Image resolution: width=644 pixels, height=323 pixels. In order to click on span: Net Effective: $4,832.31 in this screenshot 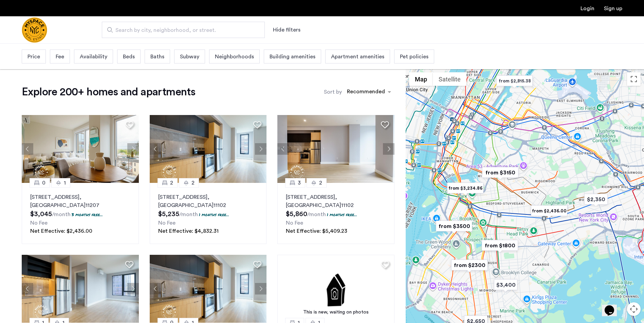, I will do `click(188, 231)`.